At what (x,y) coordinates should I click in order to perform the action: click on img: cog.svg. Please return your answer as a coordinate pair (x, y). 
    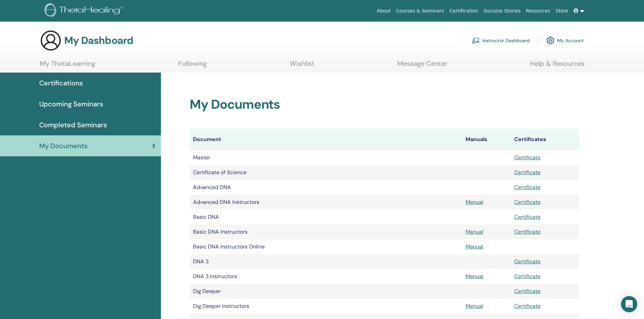
    Looking at the image, I should click on (550, 41).